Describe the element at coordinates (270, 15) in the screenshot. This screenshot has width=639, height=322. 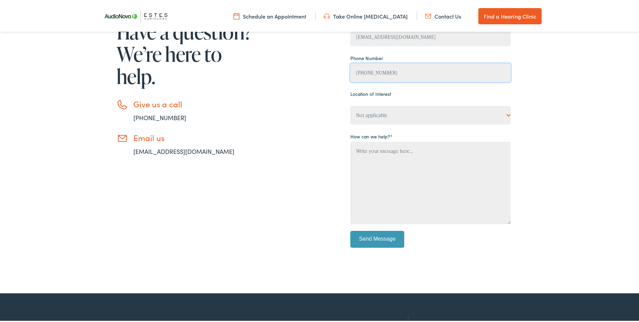
I see `a: Schedule an Appointment` at that location.